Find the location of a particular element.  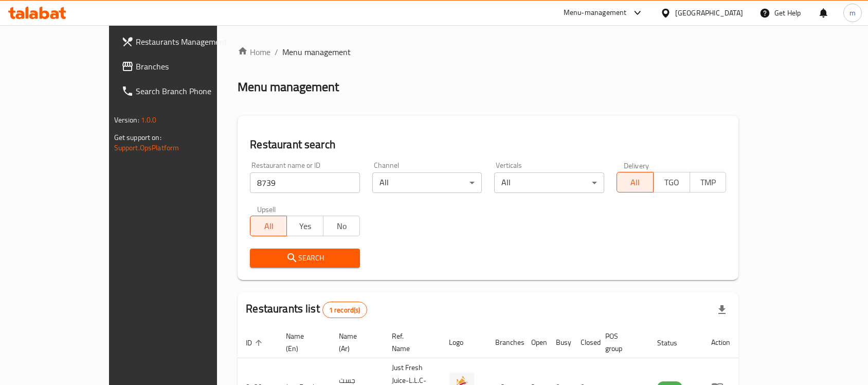

label: Upsell is located at coordinates (267, 209).